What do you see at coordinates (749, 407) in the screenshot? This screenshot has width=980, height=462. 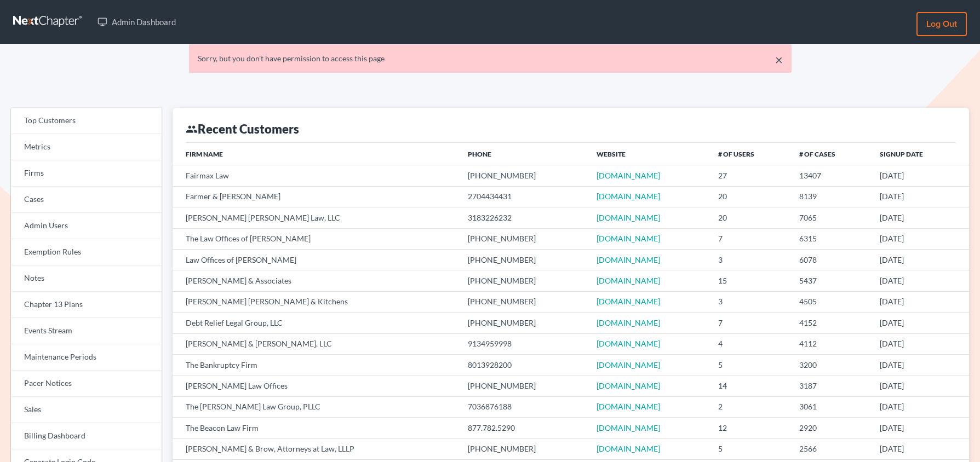 I see `td: 2` at bounding box center [749, 407].